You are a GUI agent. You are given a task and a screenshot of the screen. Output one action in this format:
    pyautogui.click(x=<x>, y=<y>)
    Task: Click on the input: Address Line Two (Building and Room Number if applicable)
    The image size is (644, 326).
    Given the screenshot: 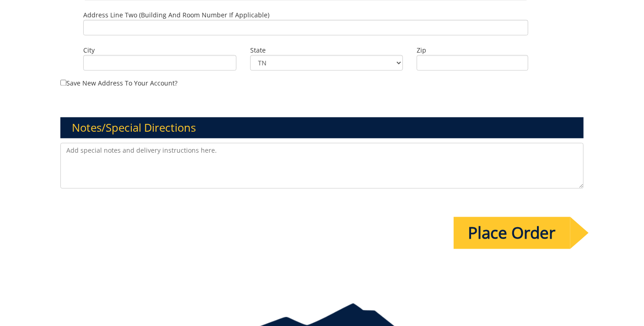 What is the action you would take?
    pyautogui.click(x=306, y=28)
    